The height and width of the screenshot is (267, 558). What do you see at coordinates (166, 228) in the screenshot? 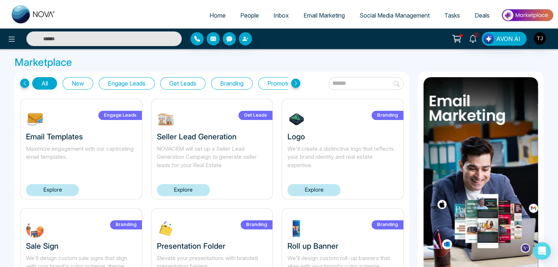
I see `img: XLP2c1732303713.jpg` at bounding box center [166, 228].